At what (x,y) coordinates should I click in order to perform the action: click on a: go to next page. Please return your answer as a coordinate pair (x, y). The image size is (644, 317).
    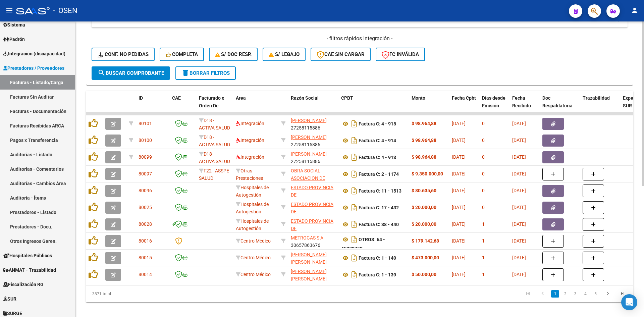
    Looking at the image, I should click on (608, 294).